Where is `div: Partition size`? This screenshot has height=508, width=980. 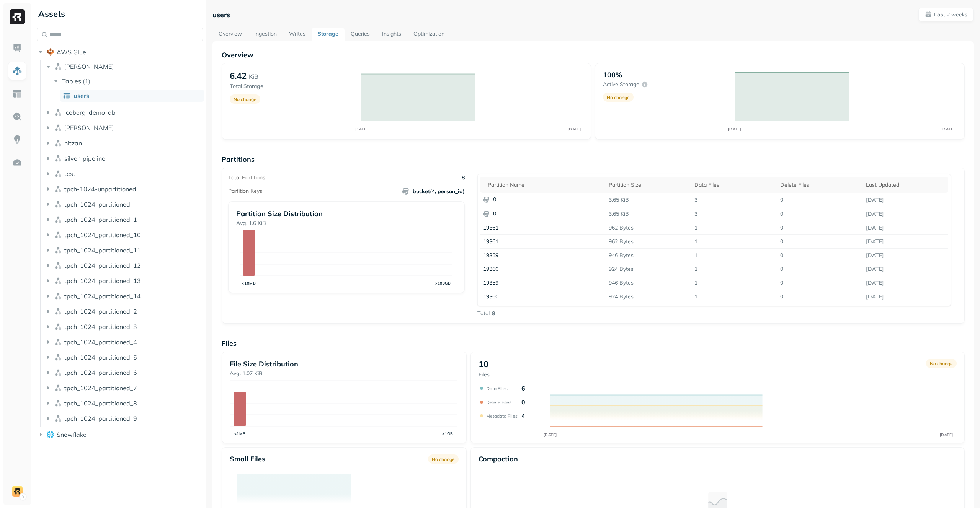 div: Partition size is located at coordinates (649, 185).